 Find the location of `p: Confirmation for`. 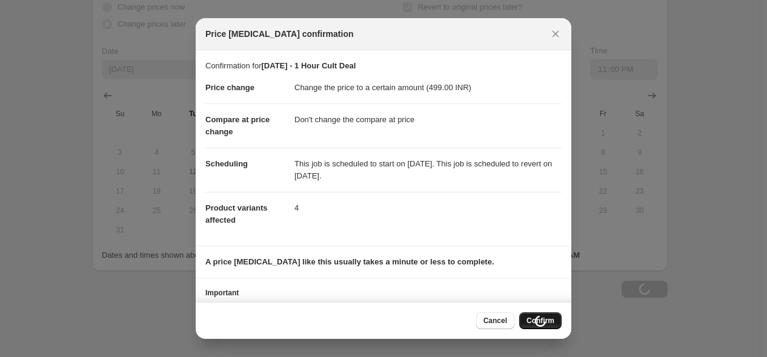

p: Confirmation for is located at coordinates (383, 66).